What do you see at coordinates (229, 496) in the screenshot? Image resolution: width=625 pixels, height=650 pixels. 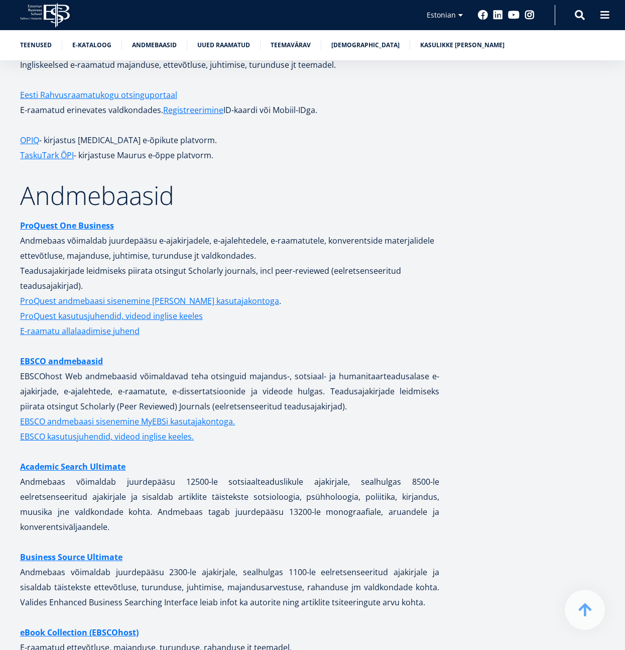 I see `p: Andmebaas võimaldab juurdepääsu 12500-le sotsiaalteaduslikule ajakirjale, sealhulgas 8500-le eelr...` at bounding box center [229, 496].